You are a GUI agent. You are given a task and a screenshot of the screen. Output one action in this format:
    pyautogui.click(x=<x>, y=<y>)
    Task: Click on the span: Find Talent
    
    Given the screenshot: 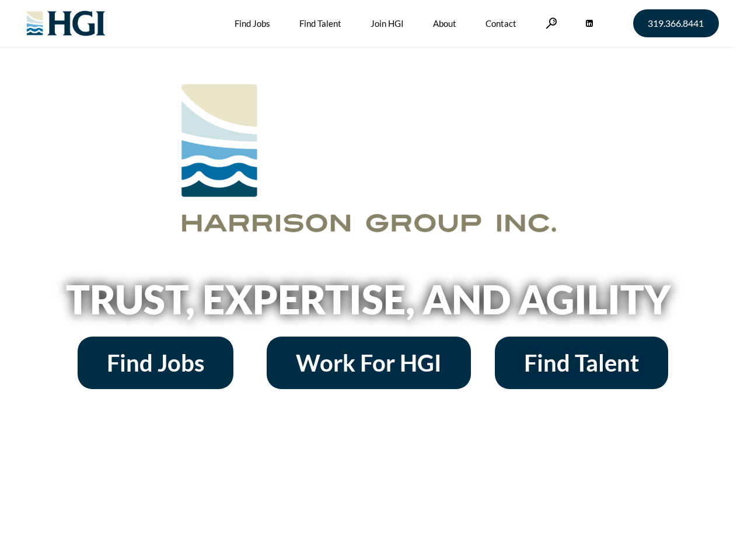 What is the action you would take?
    pyautogui.click(x=581, y=362)
    